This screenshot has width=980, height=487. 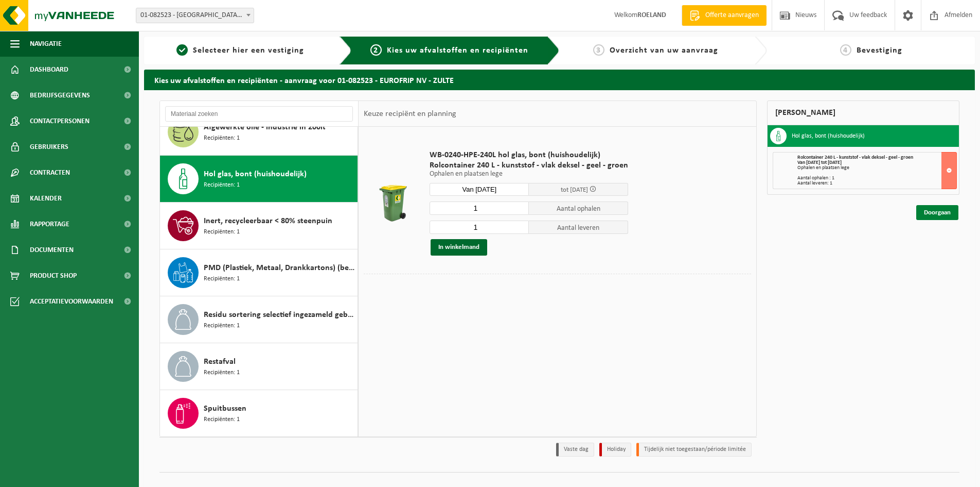 I want to click on a: 1Selecteer hier een vestiging, so click(x=240, y=50).